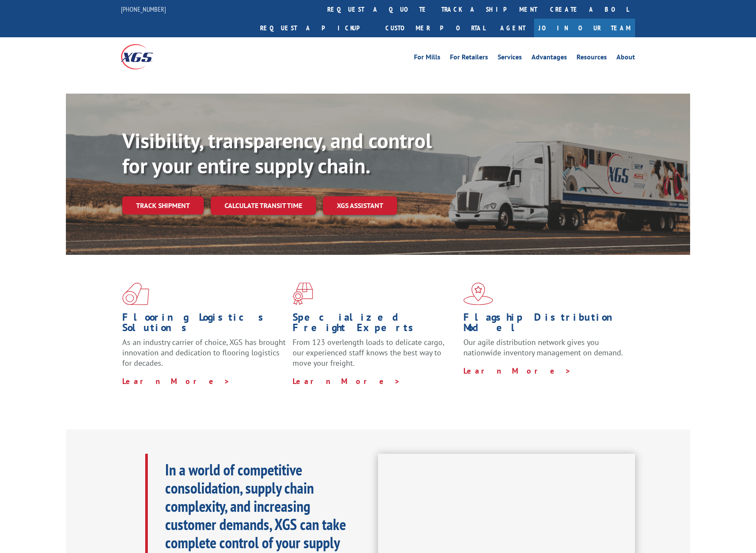 The height and width of the screenshot is (553, 756). I want to click on img: xgs-icon-total-supply-chain-intelligence-red, so click(136, 294).